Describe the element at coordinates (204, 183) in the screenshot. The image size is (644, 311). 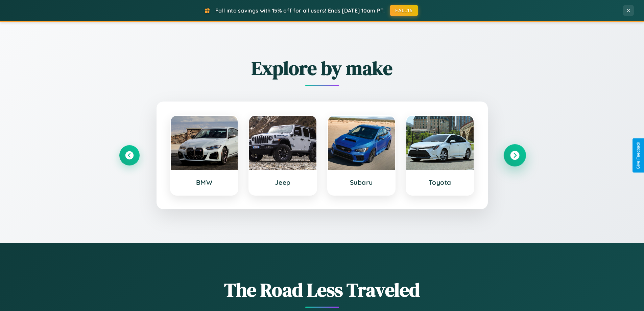
I see `h3: BMW` at that location.